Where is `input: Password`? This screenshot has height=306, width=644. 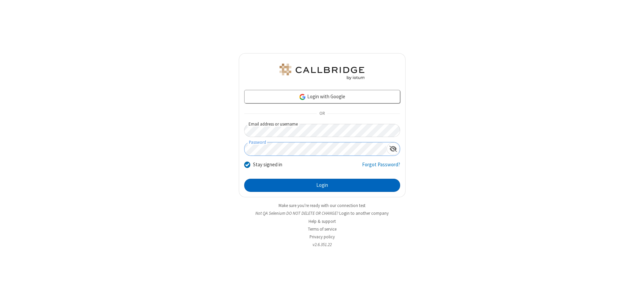
input: Password is located at coordinates (316, 149).